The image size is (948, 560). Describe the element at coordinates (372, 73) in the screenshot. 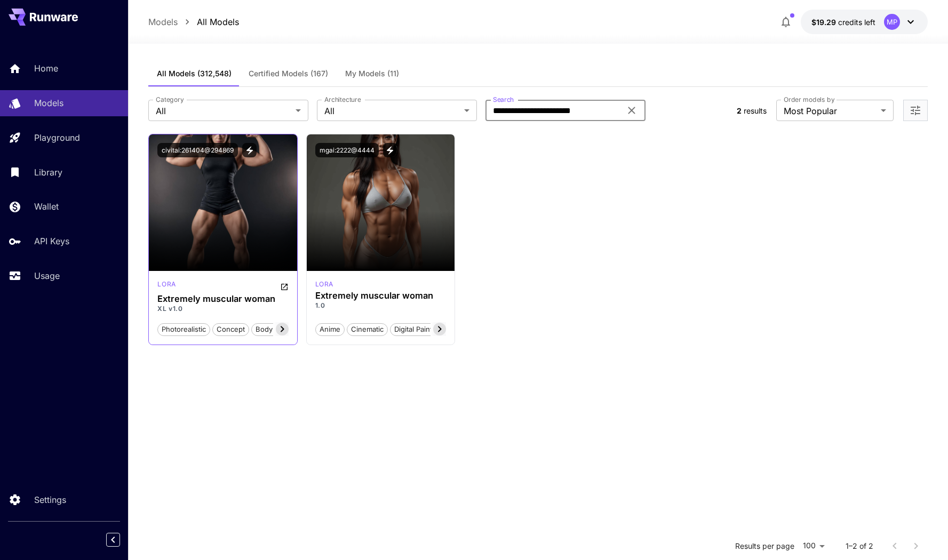

I see `span: My Models (11)` at that location.